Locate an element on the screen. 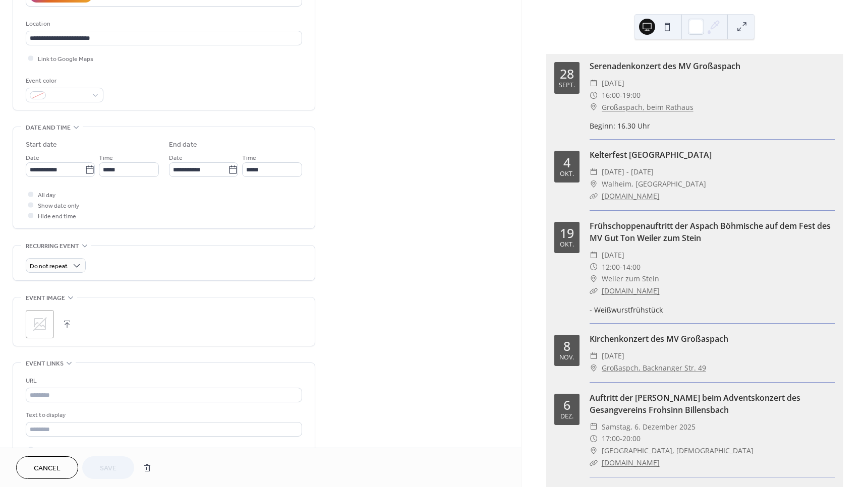  a: Großaspach, beim Rathaus is located at coordinates (648, 107).